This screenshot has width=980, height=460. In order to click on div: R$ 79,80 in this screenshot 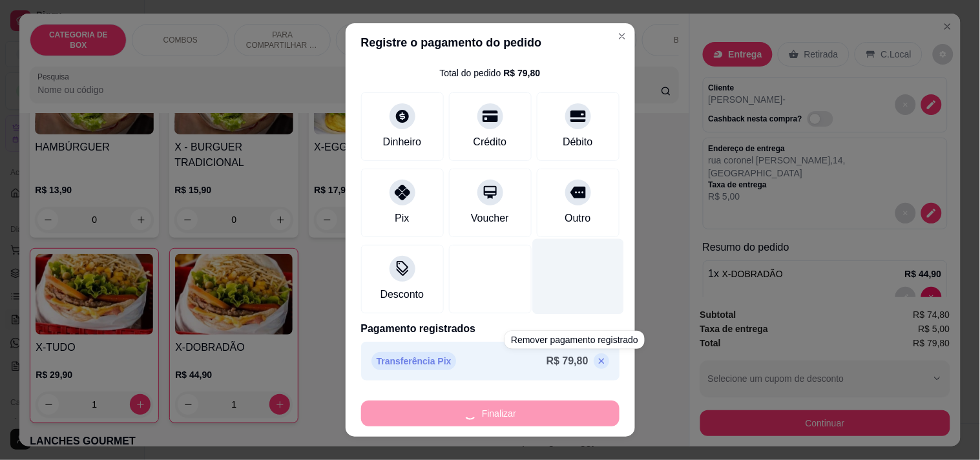, I will do `click(522, 73)`.